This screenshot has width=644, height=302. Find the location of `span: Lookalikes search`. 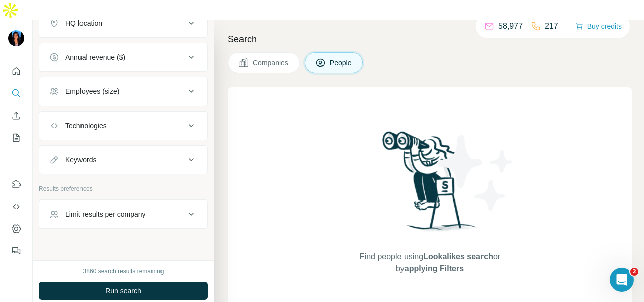

span: Lookalikes search is located at coordinates (458, 256).